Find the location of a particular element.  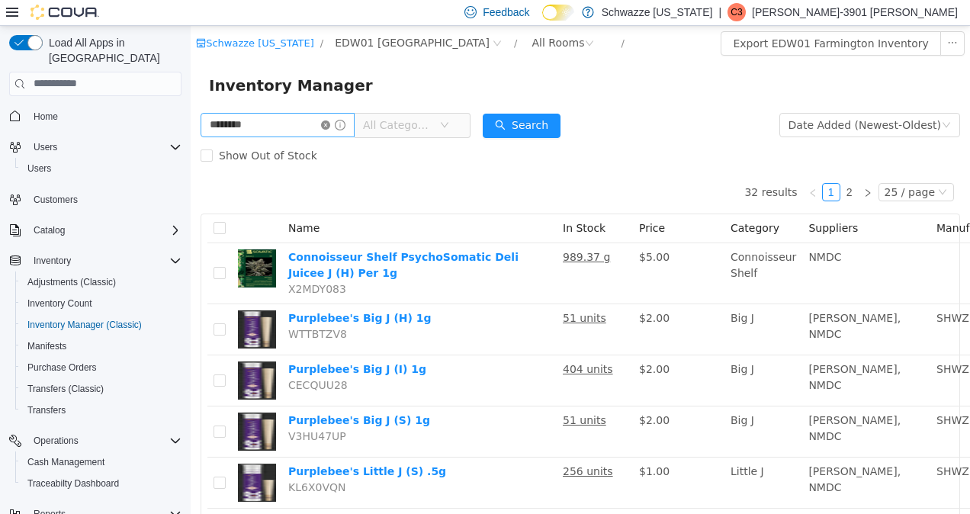

button: Inventory Count is located at coordinates (101, 304).